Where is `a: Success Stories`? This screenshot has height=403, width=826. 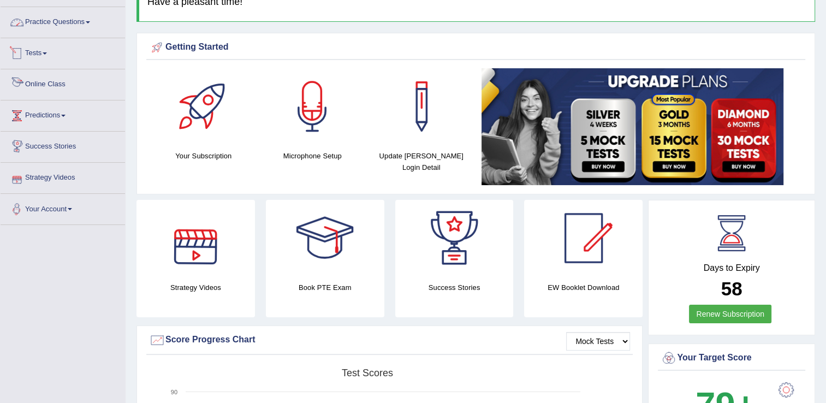 a: Success Stories is located at coordinates (63, 145).